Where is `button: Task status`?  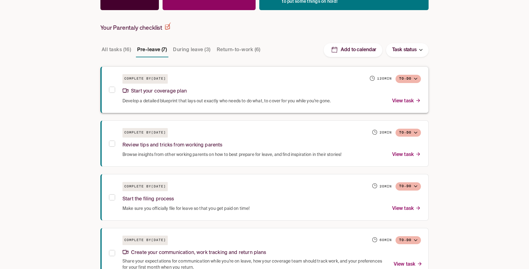
button: Task status is located at coordinates (407, 50).